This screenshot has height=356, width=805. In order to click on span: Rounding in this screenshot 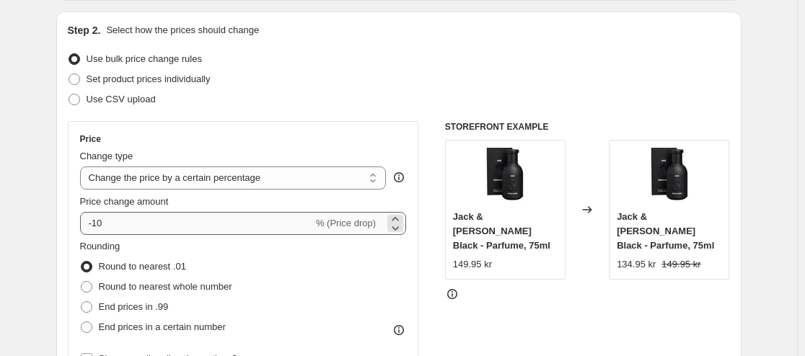, I will do `click(100, 246)`.